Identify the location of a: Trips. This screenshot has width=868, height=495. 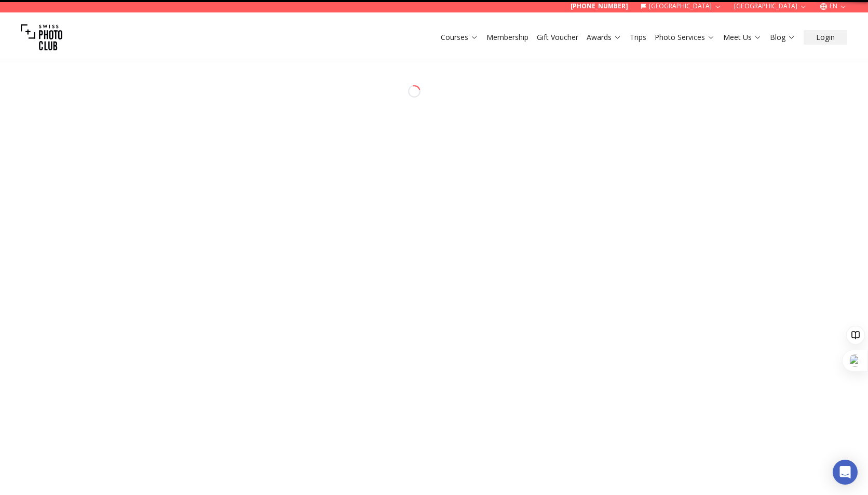
(638, 37).